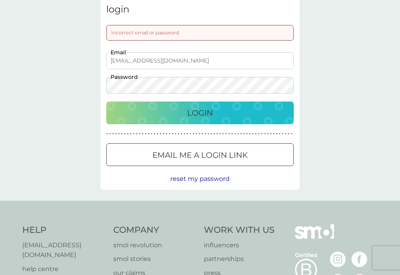  What do you see at coordinates (200, 155) in the screenshot?
I see `p: Email me a login link` at bounding box center [200, 155].